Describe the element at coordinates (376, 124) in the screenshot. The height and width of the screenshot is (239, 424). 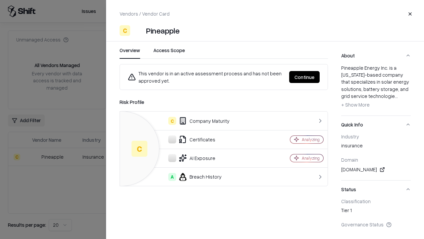
I see `button: Quick Info` at that location.